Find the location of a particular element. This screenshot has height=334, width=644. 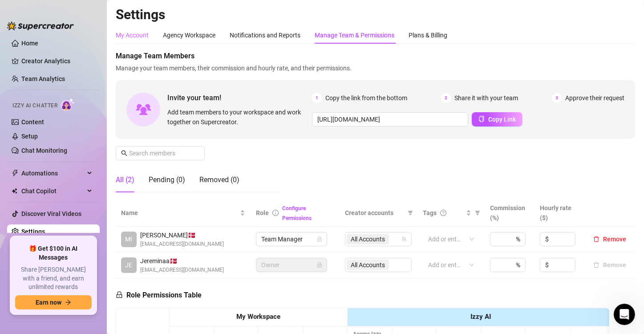

div: Notifications and Reports is located at coordinates (265, 35).